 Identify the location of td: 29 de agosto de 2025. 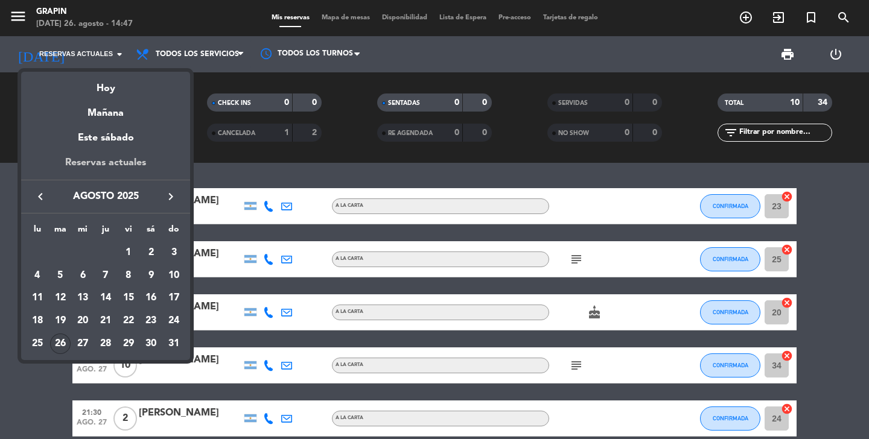
(129, 344).